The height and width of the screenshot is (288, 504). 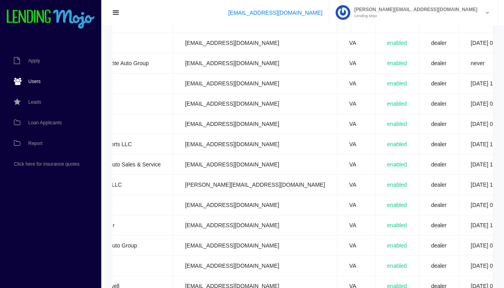 I want to click on img: Profile image, so click(x=343, y=12).